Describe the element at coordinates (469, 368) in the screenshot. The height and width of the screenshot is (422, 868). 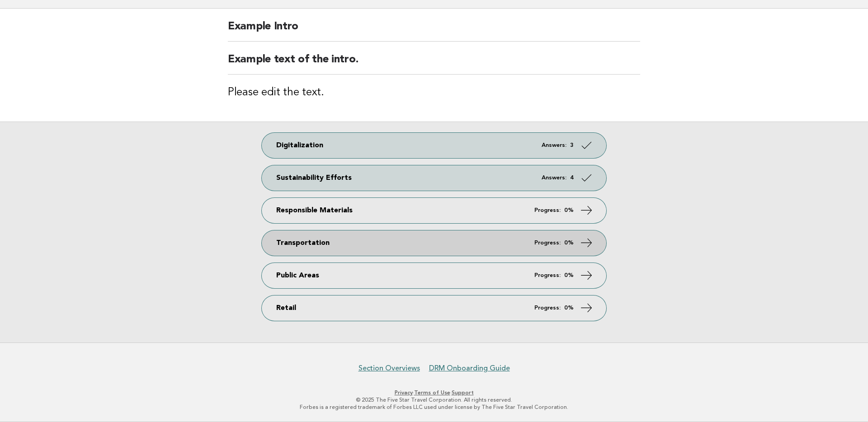
I see `a: DRM Onboarding Guide` at that location.